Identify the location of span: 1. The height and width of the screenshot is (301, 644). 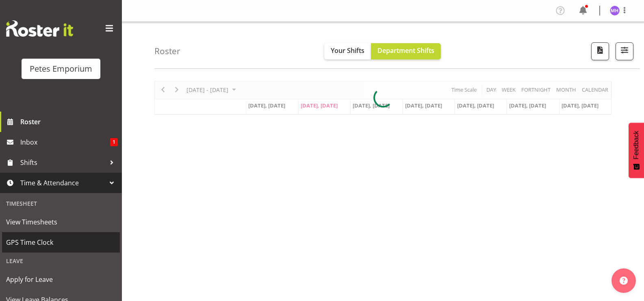
(114, 142).